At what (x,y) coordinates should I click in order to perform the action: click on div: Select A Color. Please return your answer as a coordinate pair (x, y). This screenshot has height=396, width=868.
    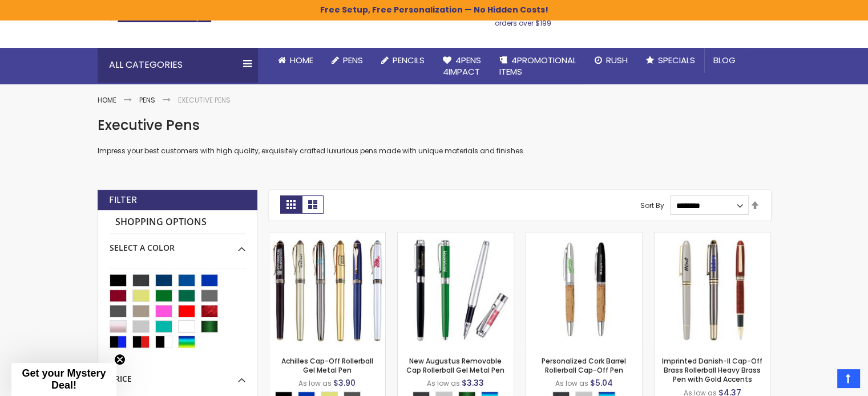
    Looking at the image, I should click on (178, 244).